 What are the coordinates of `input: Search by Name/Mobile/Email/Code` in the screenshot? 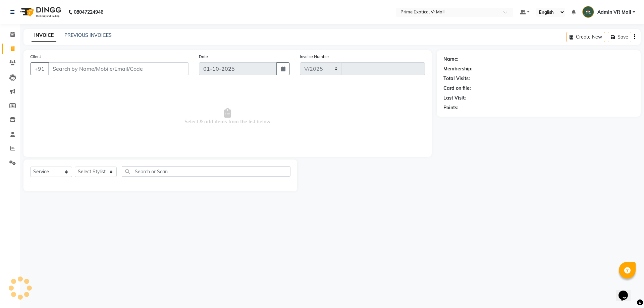 It's located at (119, 69).